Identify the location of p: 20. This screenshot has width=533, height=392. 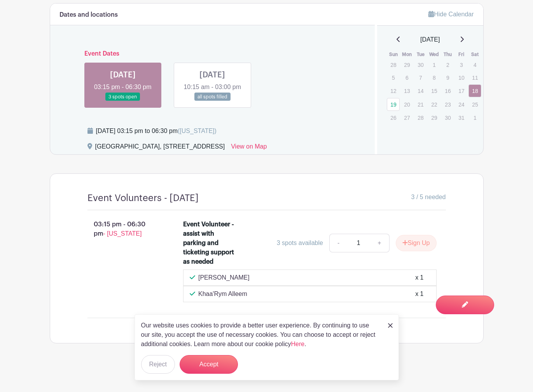
(407, 104).